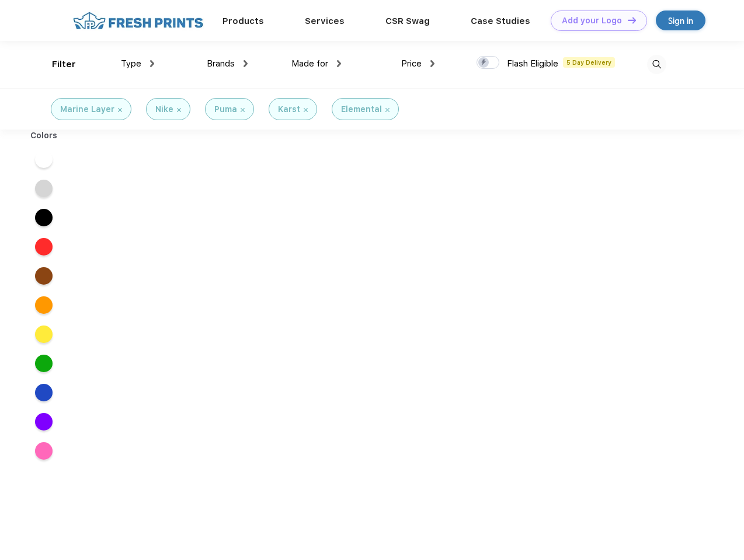  Describe the element at coordinates (591, 21) in the screenshot. I see `div: Add your Logo` at that location.